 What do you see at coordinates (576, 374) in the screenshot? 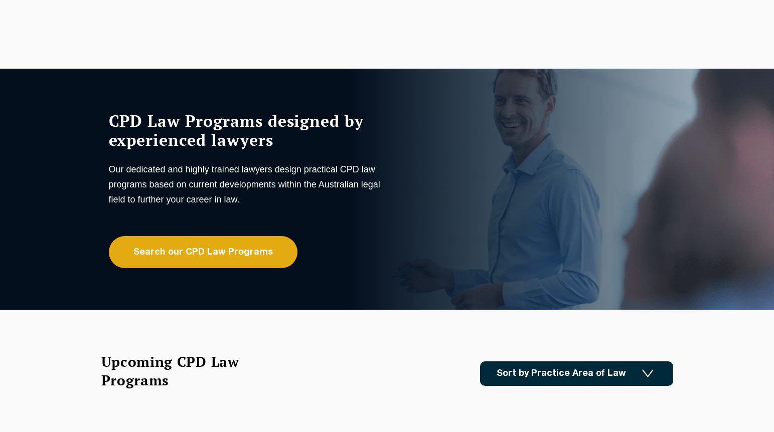
I see `a: Sort by Practice Area of Law` at bounding box center [576, 374].